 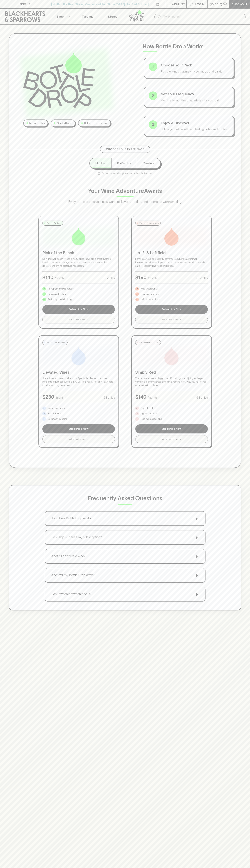 What do you see at coordinates (25, 4) in the screenshot?
I see `p: FIND US` at bounding box center [25, 4].